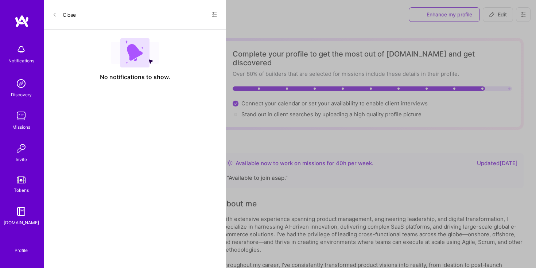 The height and width of the screenshot is (268, 536). What do you see at coordinates (135, 77) in the screenshot?
I see `span: No notifications to show.` at bounding box center [135, 77].